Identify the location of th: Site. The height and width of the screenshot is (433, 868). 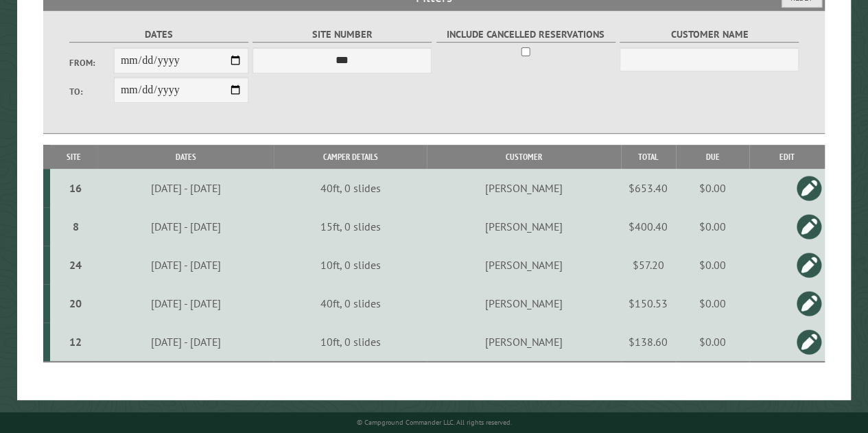
(74, 156).